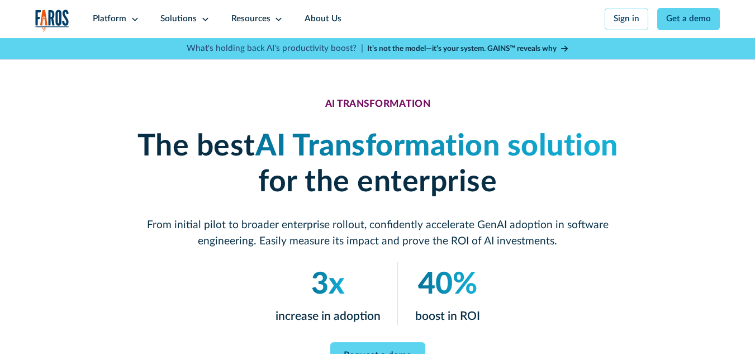  I want to click on div: Platform, so click(110, 19).